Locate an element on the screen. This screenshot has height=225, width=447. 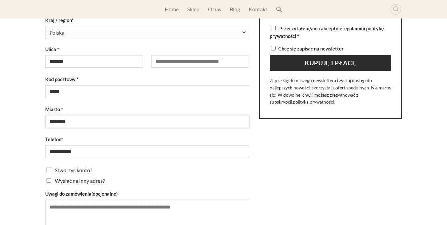
label: Kraj / region is located at coordinates (147, 20).